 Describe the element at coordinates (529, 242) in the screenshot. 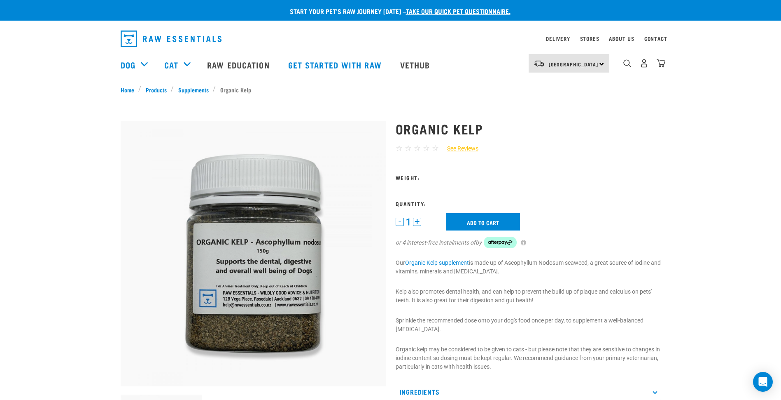

I see `div: or 4 interest-free instalments of by` at that location.